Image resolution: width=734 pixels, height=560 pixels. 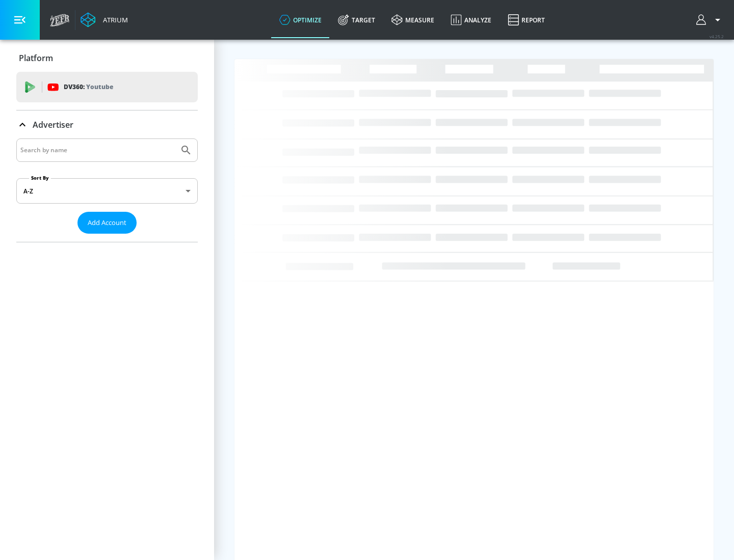 What do you see at coordinates (104, 20) in the screenshot?
I see `a: Atrium` at bounding box center [104, 20].